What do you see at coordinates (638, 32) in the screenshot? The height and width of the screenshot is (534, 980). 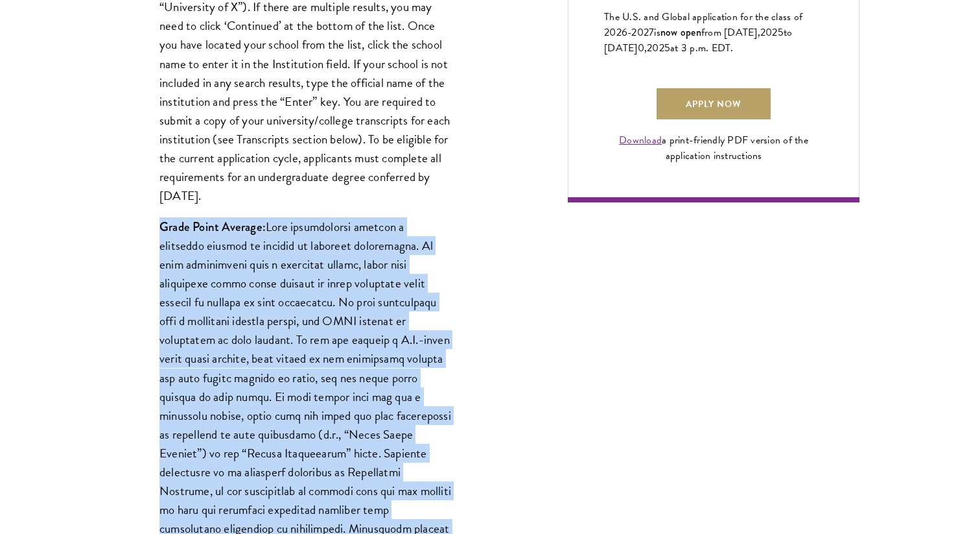 I see `span: -202` at bounding box center [638, 32].